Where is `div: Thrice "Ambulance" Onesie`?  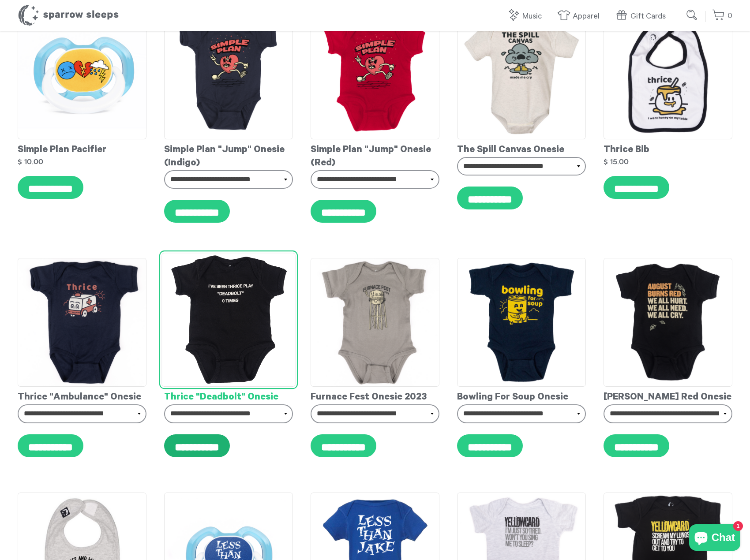 div: Thrice "Ambulance" Onesie is located at coordinates (82, 396).